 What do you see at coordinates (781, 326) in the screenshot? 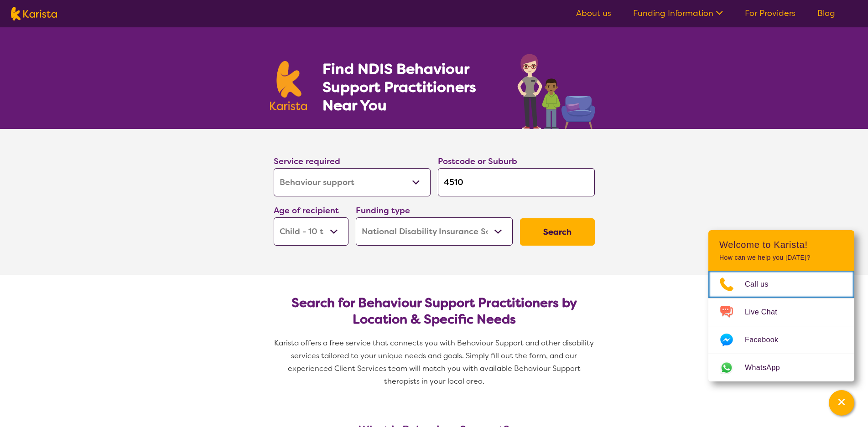
I see `ul: Choose channel` at bounding box center [781, 326].